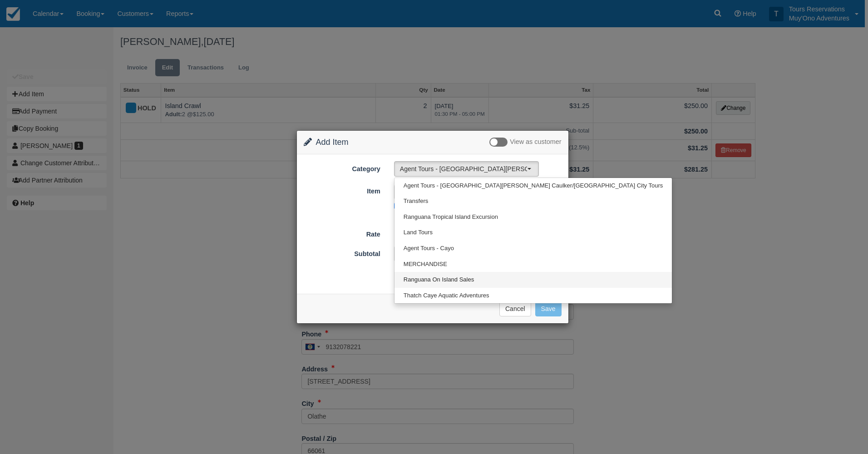 The image size is (868, 454). What do you see at coordinates (446, 296) in the screenshot?
I see `span: Thatch Caye Aquatic Adventures` at bounding box center [446, 296].